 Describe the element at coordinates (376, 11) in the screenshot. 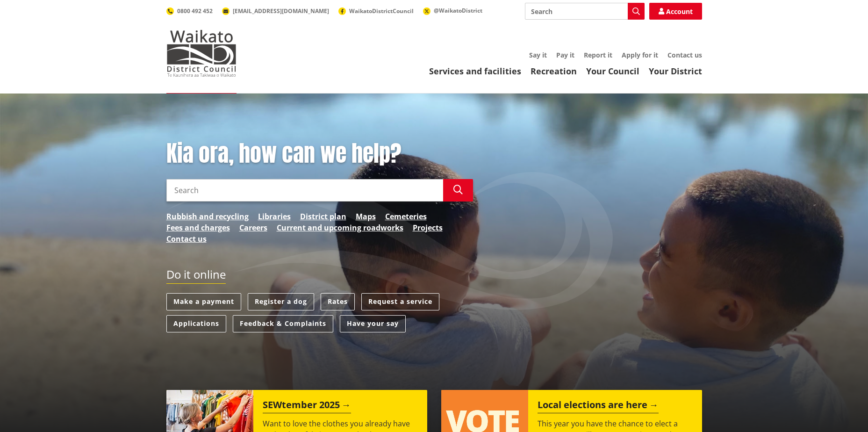

I see `a: WaikatoDistrictCouncil` at that location.